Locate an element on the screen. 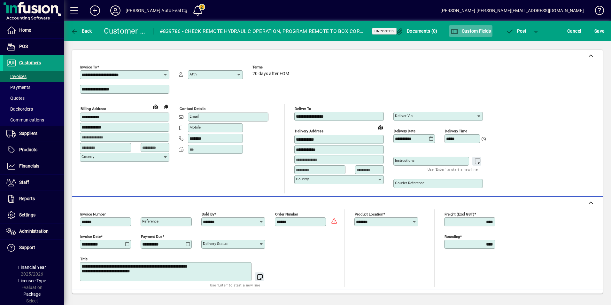 This screenshot has height=305, width=611. span: Payments is located at coordinates (18, 87).